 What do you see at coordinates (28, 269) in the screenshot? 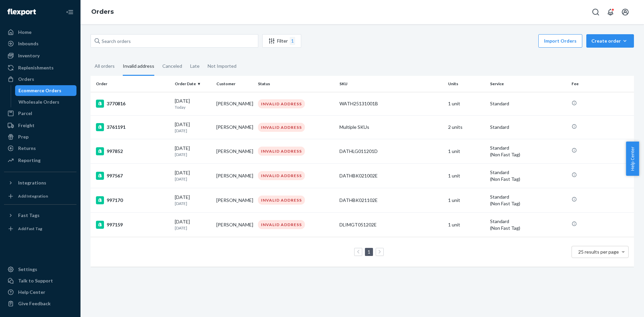
I see `div: Settings` at bounding box center [28, 269].